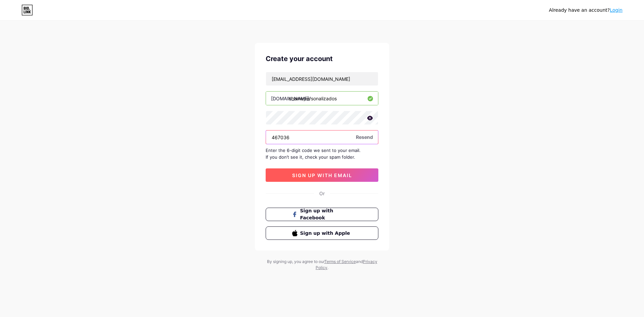 The height and width of the screenshot is (317, 644). Describe the element at coordinates (616, 10) in the screenshot. I see `a: Login` at that location.